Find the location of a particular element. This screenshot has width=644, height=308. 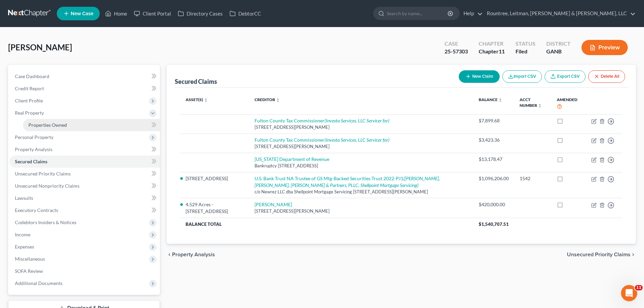

div: Case is located at coordinates (456, 44).